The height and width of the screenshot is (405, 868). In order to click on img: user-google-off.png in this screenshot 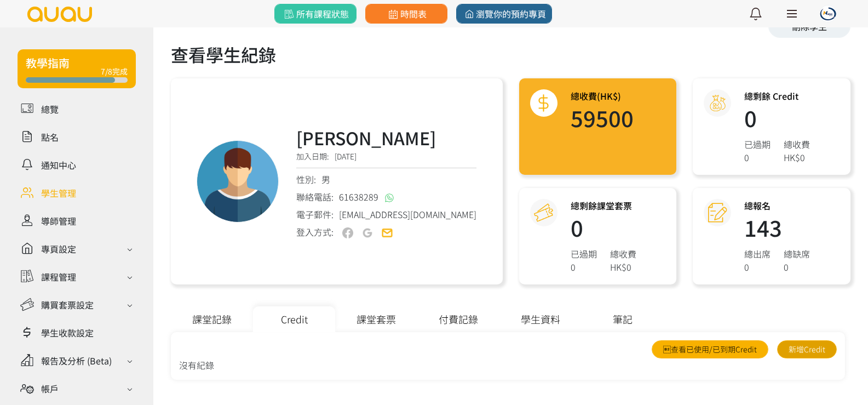, I will do `click(367, 233)`.